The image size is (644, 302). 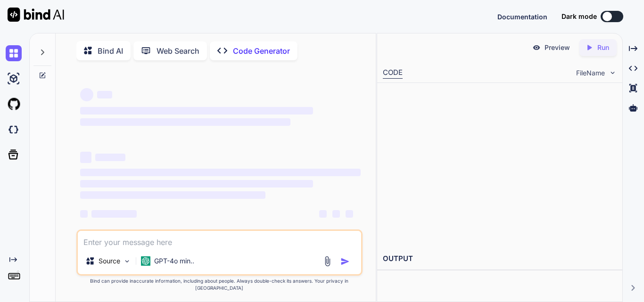 What do you see at coordinates (146, 261) in the screenshot?
I see `img: GPT-4o mini` at bounding box center [146, 261].